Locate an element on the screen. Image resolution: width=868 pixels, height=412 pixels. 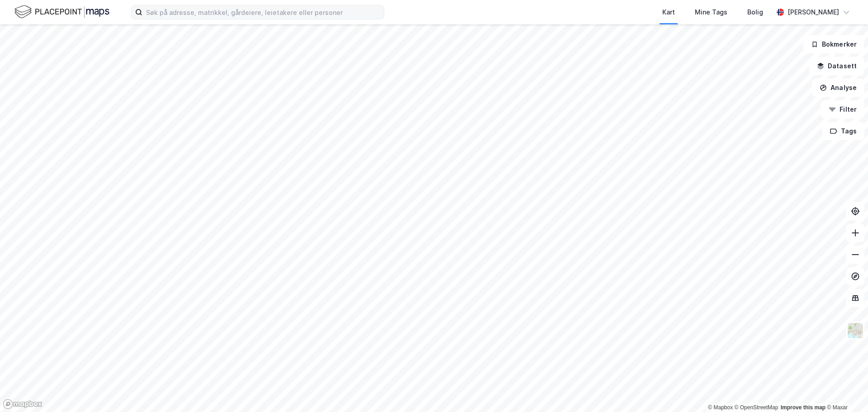
img: Z is located at coordinates (855, 331).